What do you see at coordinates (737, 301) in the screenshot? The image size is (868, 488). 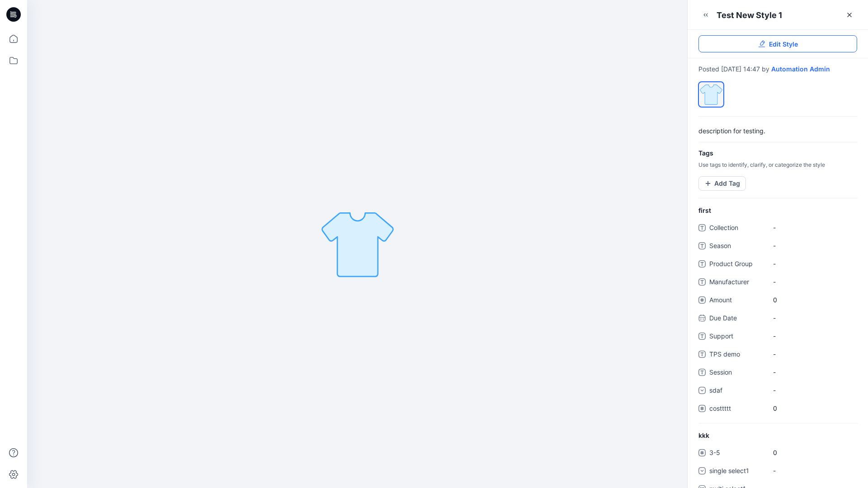 I see `span: Amount` at bounding box center [737, 301].